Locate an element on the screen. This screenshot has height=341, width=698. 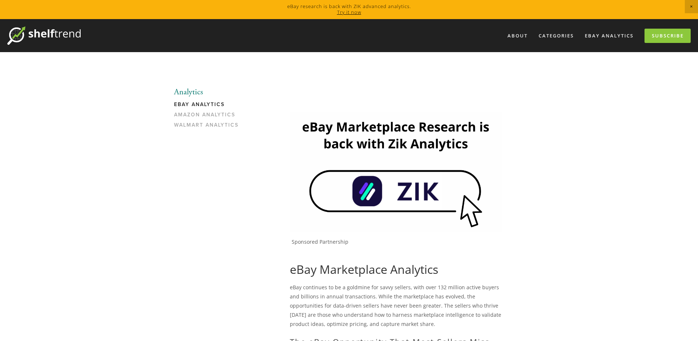
h1: eBay Marketplace Analytics is located at coordinates (396, 269).